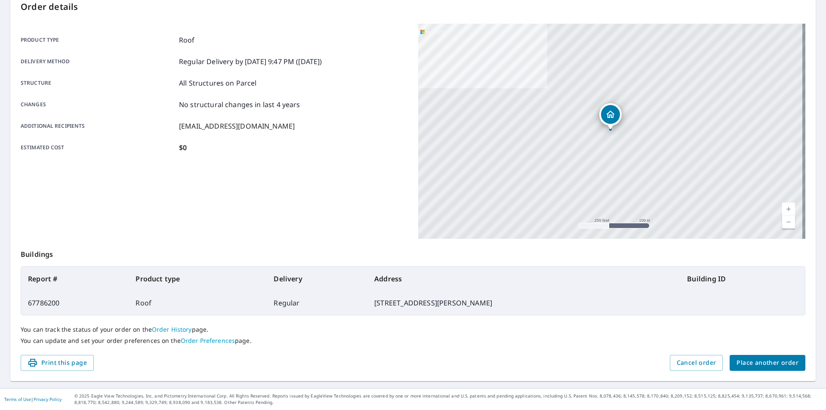 Image resolution: width=826 pixels, height=410 pixels. What do you see at coordinates (788, 222) in the screenshot?
I see `a: Current Level 17, Zoom Out` at bounding box center [788, 222].